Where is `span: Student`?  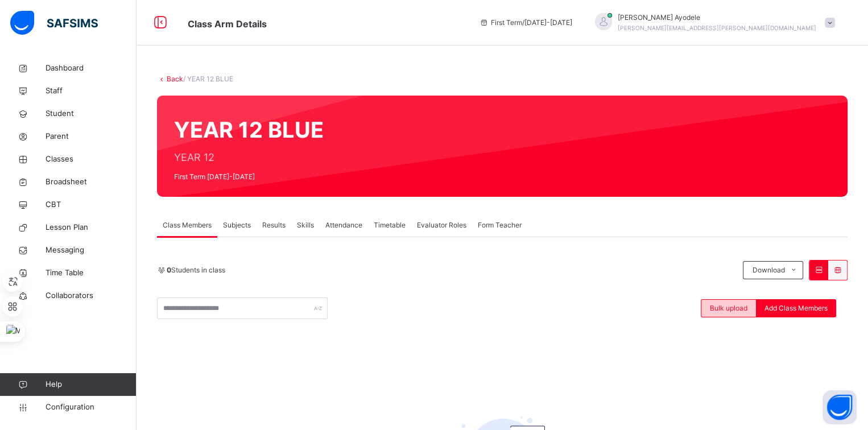 span: Student is located at coordinates (91, 114).